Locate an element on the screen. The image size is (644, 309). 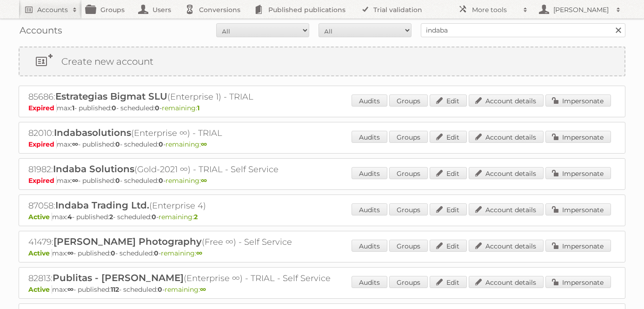
h2: 82813: (Enterprise ∞) - TRIAL - Self Service is located at coordinates (191, 278).